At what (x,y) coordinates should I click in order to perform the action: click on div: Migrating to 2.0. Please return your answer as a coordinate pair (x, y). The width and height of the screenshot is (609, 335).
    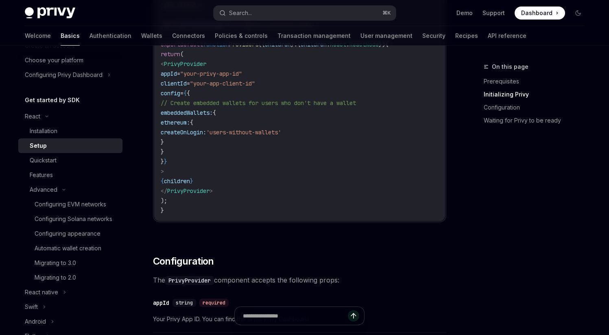
    Looking at the image, I should click on (55, 277).